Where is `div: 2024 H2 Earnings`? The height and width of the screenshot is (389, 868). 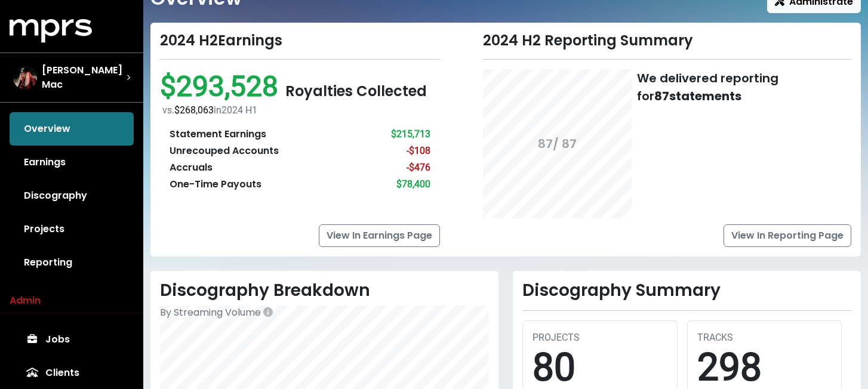 div: 2024 H2 Earnings is located at coordinates (299, 41).